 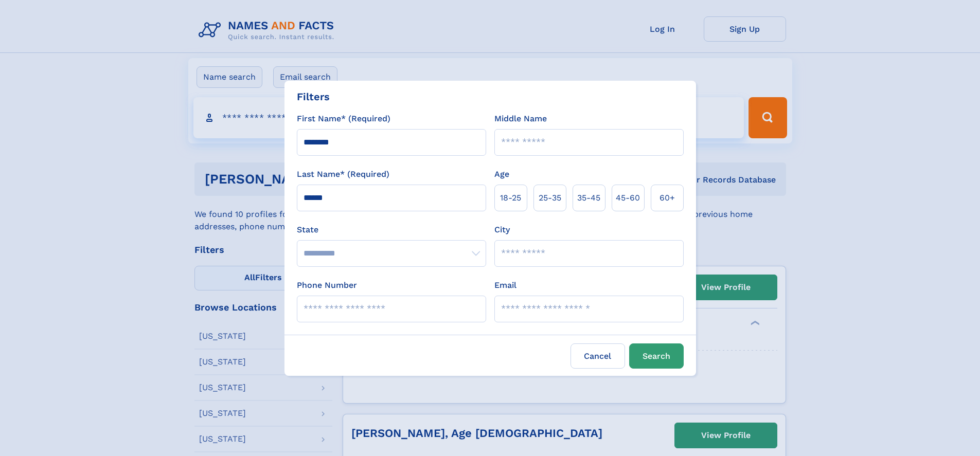 I want to click on label: Email, so click(x=505, y=286).